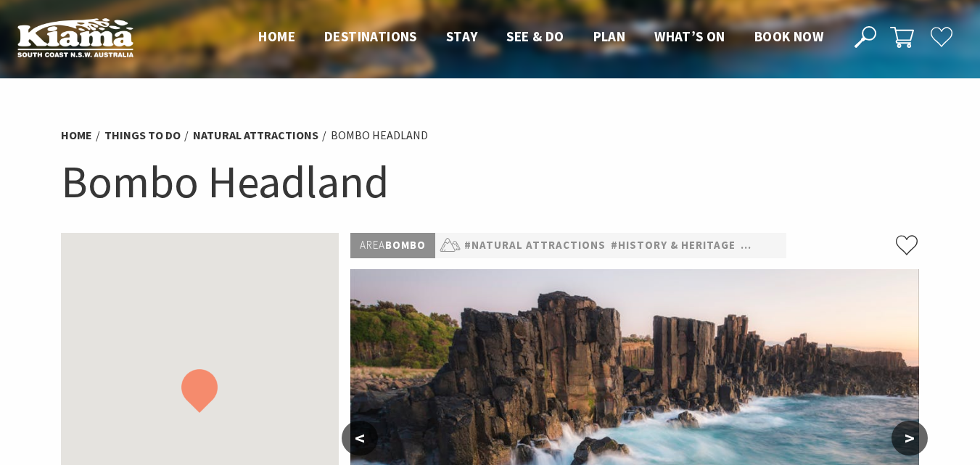  What do you see at coordinates (491, 182) in the screenshot?
I see `h1: Bombo Headland` at bounding box center [491, 182].